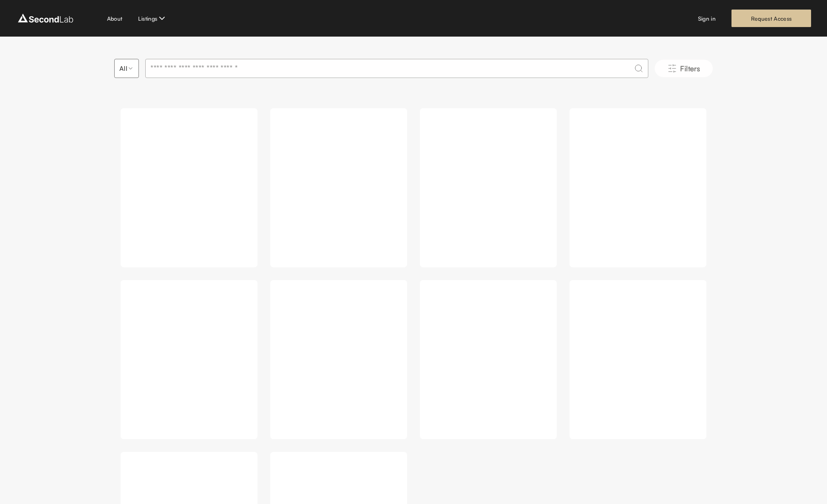 The height and width of the screenshot is (504, 827). What do you see at coordinates (127, 68) in the screenshot?
I see `button: Select listing type` at bounding box center [127, 68].